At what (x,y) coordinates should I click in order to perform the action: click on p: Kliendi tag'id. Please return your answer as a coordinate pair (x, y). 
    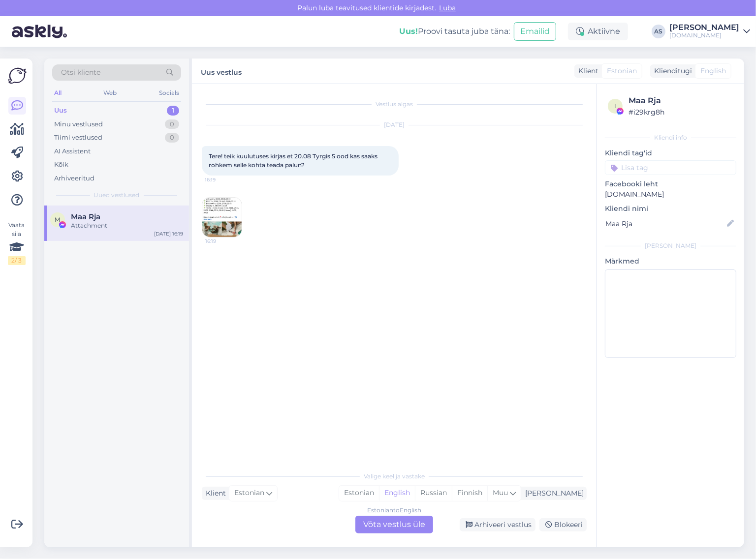
    Looking at the image, I should click on (670, 153).